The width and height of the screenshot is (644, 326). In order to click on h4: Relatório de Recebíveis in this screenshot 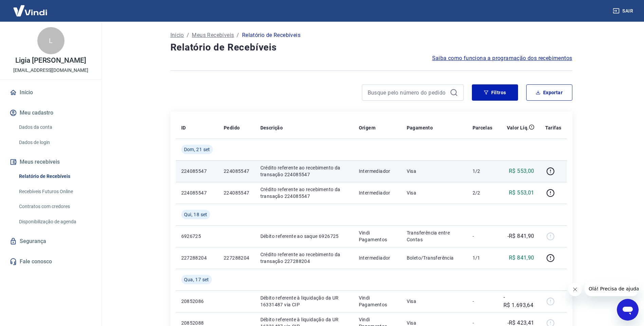, I will do `click(371, 47)`.